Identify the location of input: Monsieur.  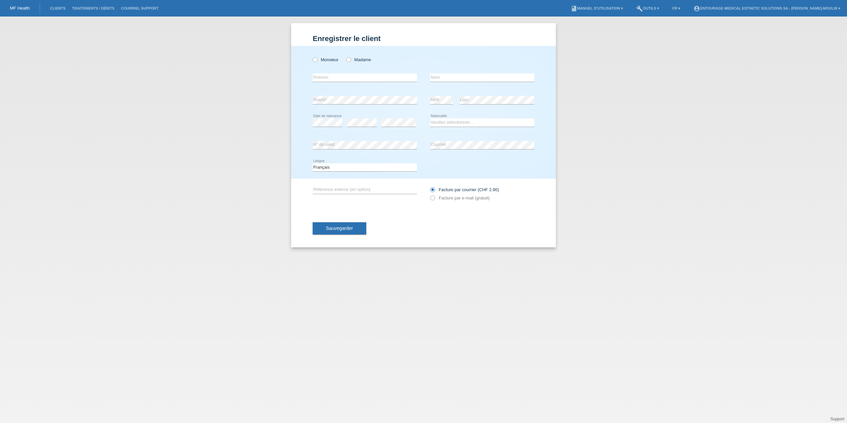
(315, 59).